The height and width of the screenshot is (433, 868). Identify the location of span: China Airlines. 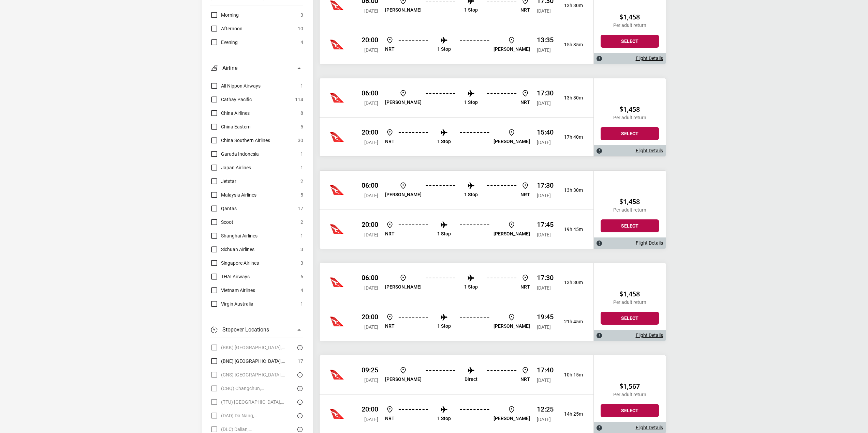
(235, 113).